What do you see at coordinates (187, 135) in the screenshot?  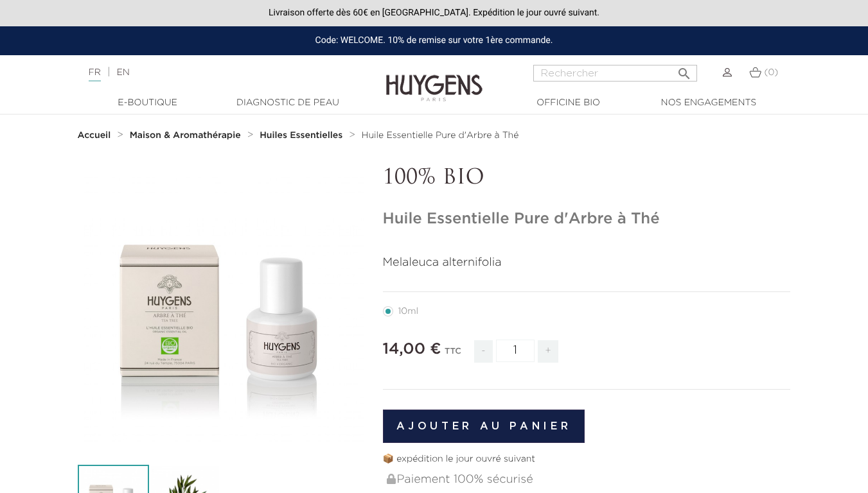 I see `a: Maison & Aromathérapie` at bounding box center [187, 135].